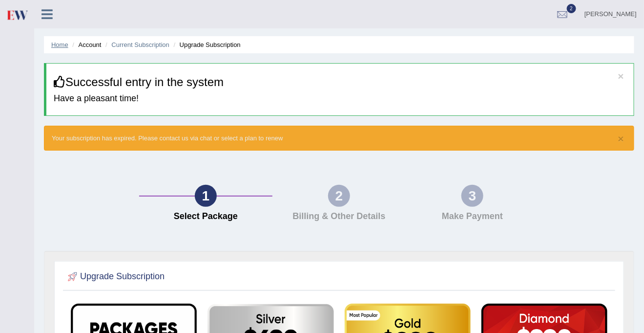 This screenshot has height=333, width=644. Describe the element at coordinates (472, 216) in the screenshot. I see `h4: Make Payment` at that location.